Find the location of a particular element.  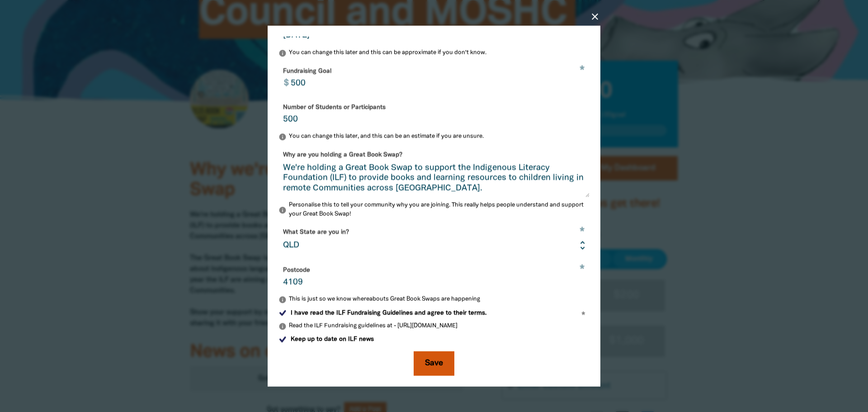

p: You can change this later and this can be approximate if you don't know. is located at coordinates (434, 53).